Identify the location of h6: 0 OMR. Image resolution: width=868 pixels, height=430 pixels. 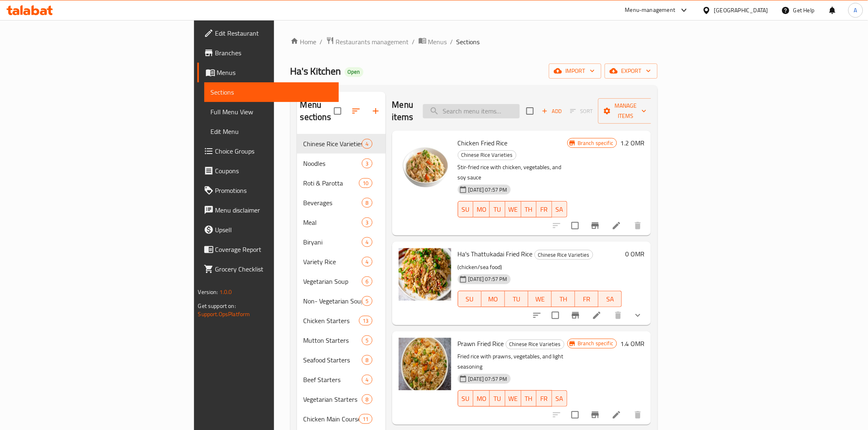
(634, 254).